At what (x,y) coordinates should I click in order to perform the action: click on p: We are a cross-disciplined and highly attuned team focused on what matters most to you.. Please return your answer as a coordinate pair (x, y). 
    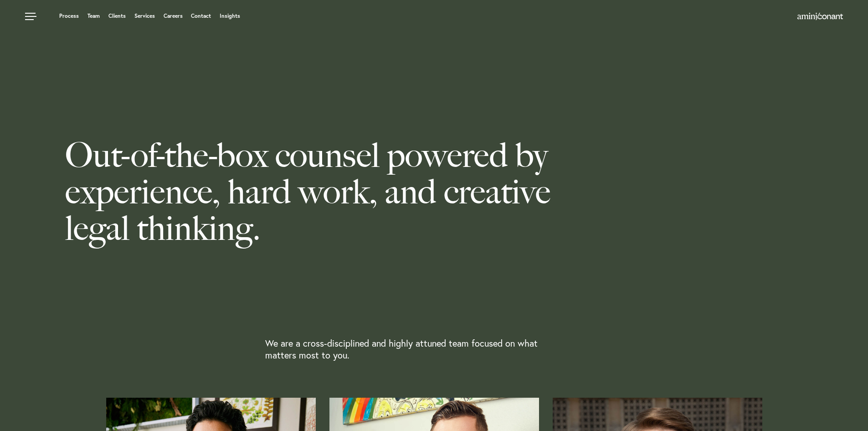
    Looking at the image, I should click on (411, 349).